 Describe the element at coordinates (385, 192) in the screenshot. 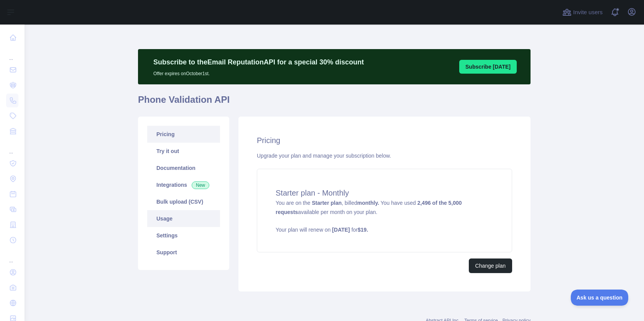

I see `h4: Starter plan - Monthly` at that location.